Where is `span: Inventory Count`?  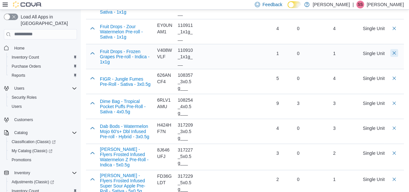
span: Inventory Count is located at coordinates (25, 57).